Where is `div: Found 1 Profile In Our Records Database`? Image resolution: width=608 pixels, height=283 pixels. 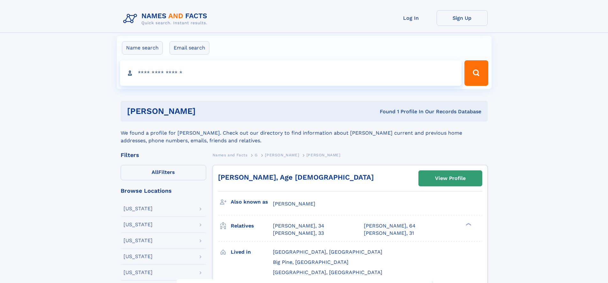 div: Found 1 Profile In Our Records Database is located at coordinates (384, 112).